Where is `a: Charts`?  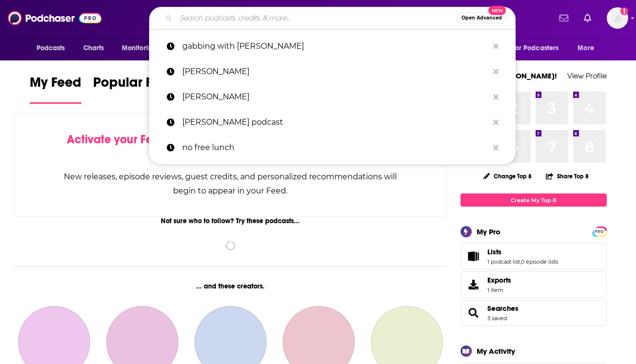 a: Charts is located at coordinates (94, 48).